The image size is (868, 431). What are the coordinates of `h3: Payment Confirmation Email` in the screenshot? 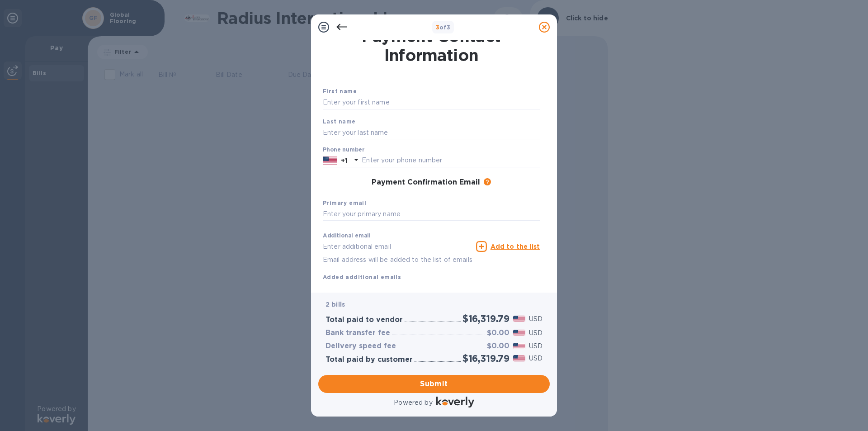 It's located at (425, 183).